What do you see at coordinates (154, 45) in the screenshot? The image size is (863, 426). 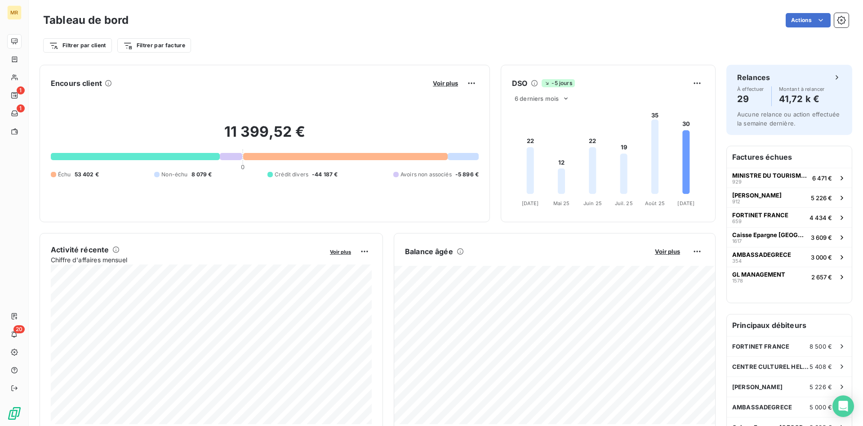 I see `button: Filtrer par facture` at bounding box center [154, 45].